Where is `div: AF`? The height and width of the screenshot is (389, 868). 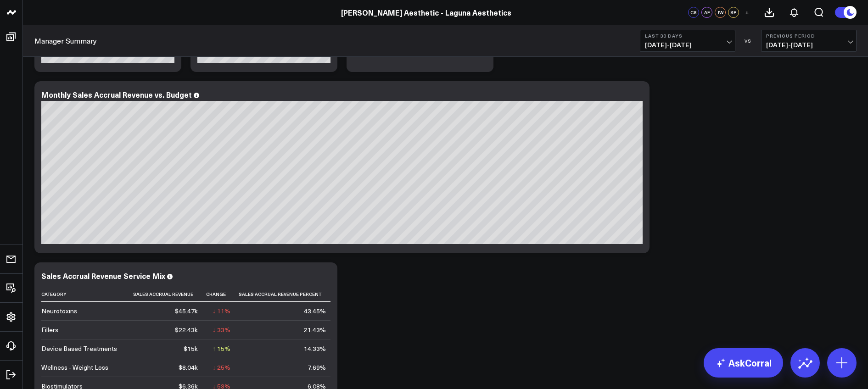
div: AF is located at coordinates (707, 12).